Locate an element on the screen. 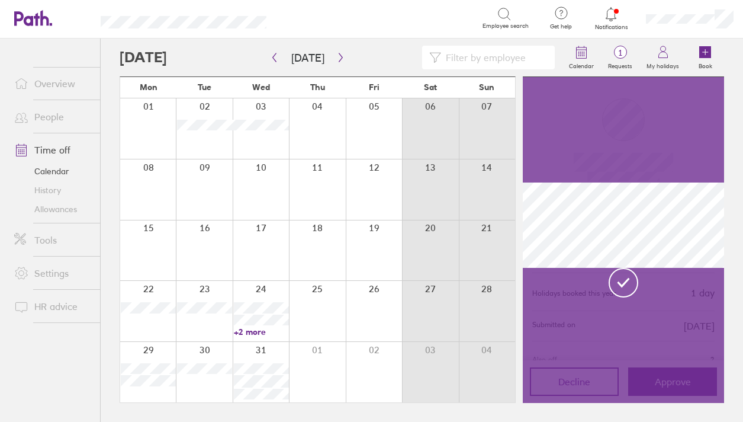 The width and height of the screenshot is (743, 422). a: Time off is located at coordinates (52, 150).